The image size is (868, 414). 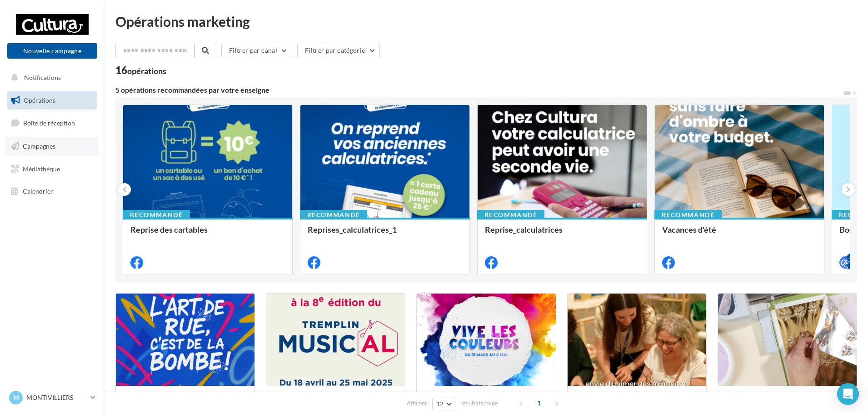 I want to click on button: Notifications, so click(x=51, y=78).